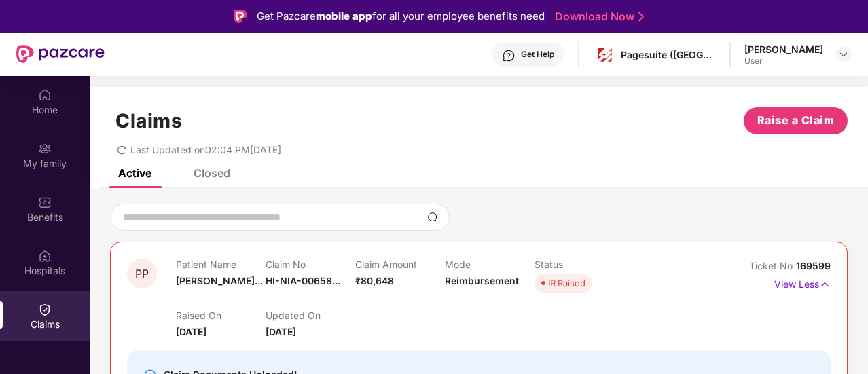 The image size is (868, 374). Describe the element at coordinates (482, 280) in the screenshot. I see `span: Reimbursement` at that location.